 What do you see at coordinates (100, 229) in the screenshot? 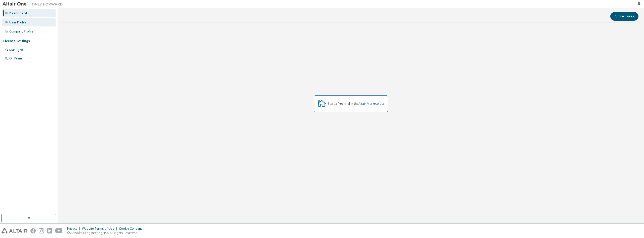
I see `div: Website Terms of Use` at bounding box center [100, 229].